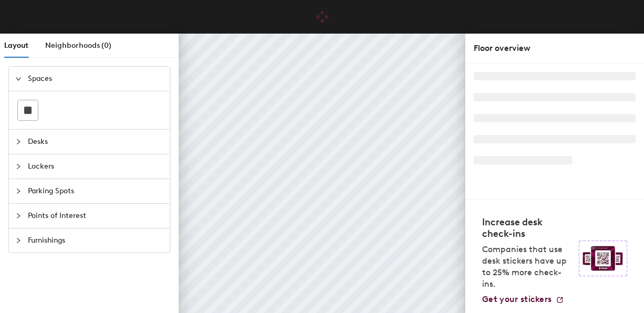 This screenshot has width=644, height=313. Describe the element at coordinates (528, 228) in the screenshot. I see `h4: Increase desk check-ins` at that location.